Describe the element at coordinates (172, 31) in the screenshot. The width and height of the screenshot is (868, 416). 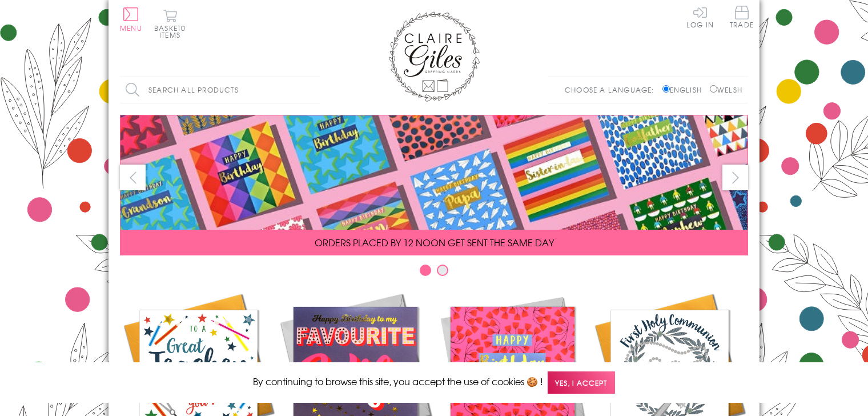
I see `span: 0 items` at that location.